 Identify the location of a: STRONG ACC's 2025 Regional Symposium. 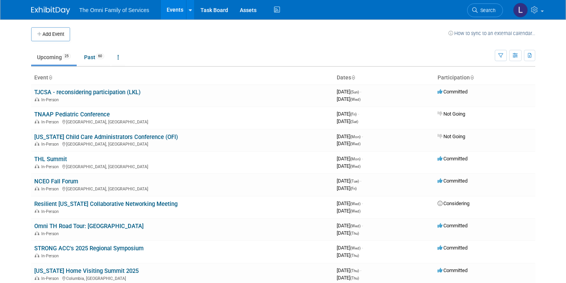
(89, 248).